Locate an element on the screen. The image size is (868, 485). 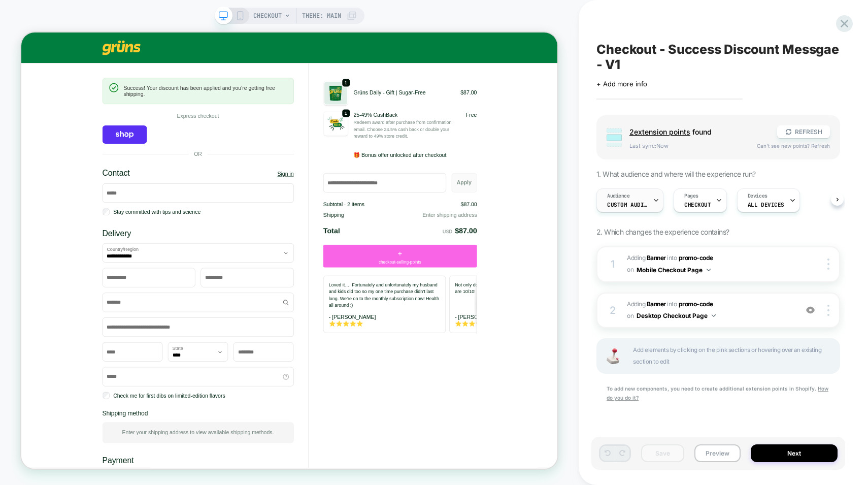
p: 25-49% CashBack is located at coordinates (514, 109).